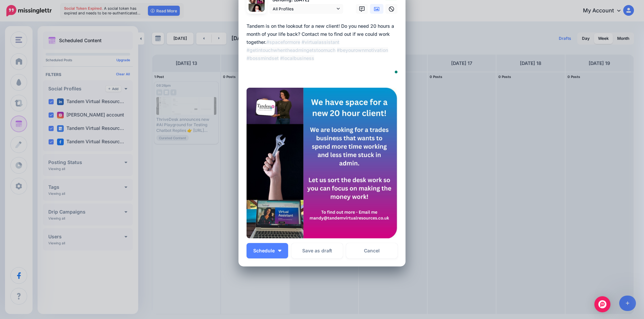 The image size is (644, 319). I want to click on button: Schedule, so click(267, 250).